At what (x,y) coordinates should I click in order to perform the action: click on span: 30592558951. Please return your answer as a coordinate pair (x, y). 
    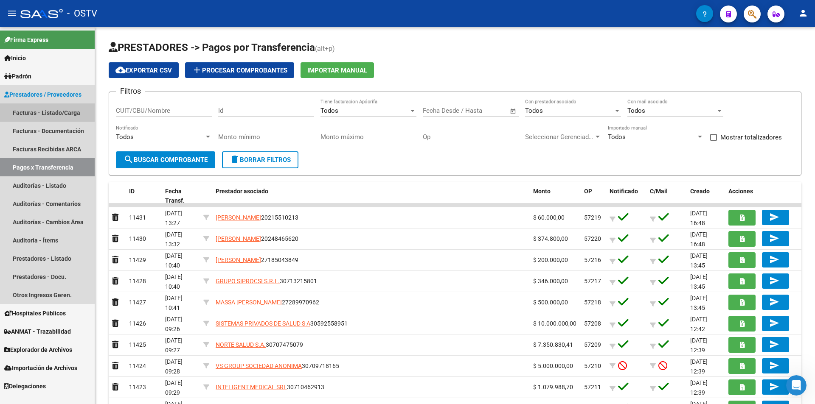
    Looking at the image, I should click on (281, 324).